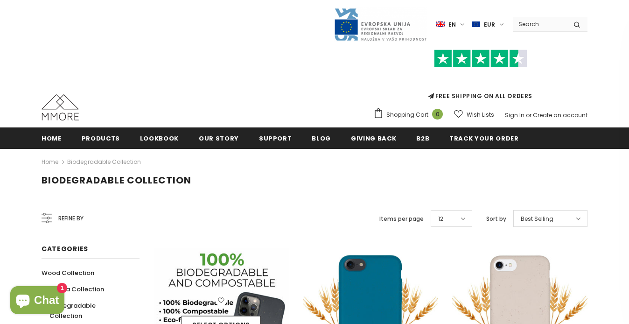 This screenshot has height=324, width=629. What do you see at coordinates (73, 289) in the screenshot?
I see `a: Organika Collection` at bounding box center [73, 289].